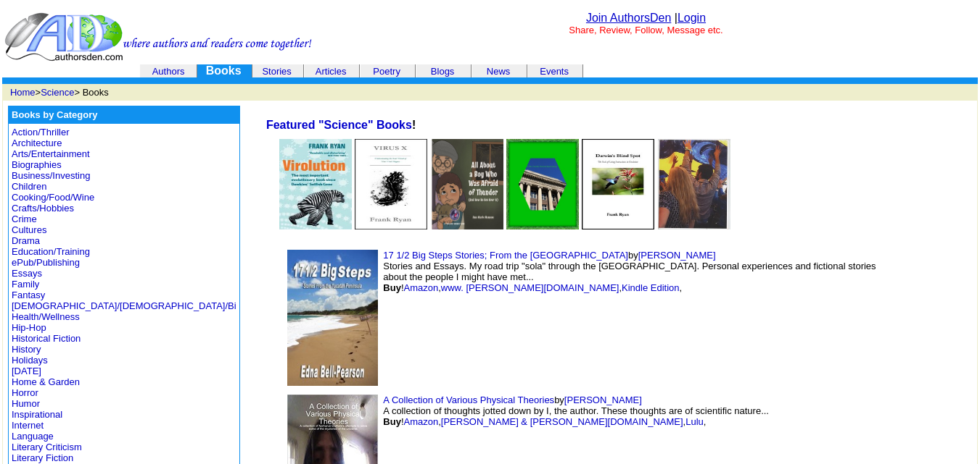 The width and height of the screenshot is (980, 464). I want to click on a: Horror, so click(25, 393).